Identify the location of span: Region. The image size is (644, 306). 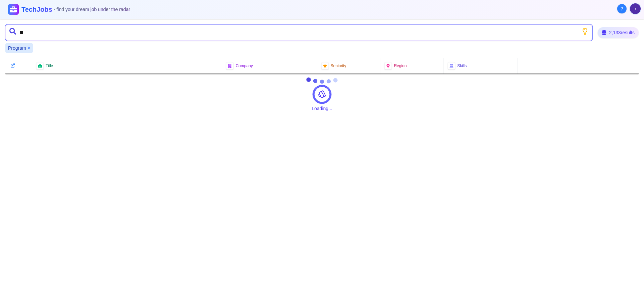
(400, 66).